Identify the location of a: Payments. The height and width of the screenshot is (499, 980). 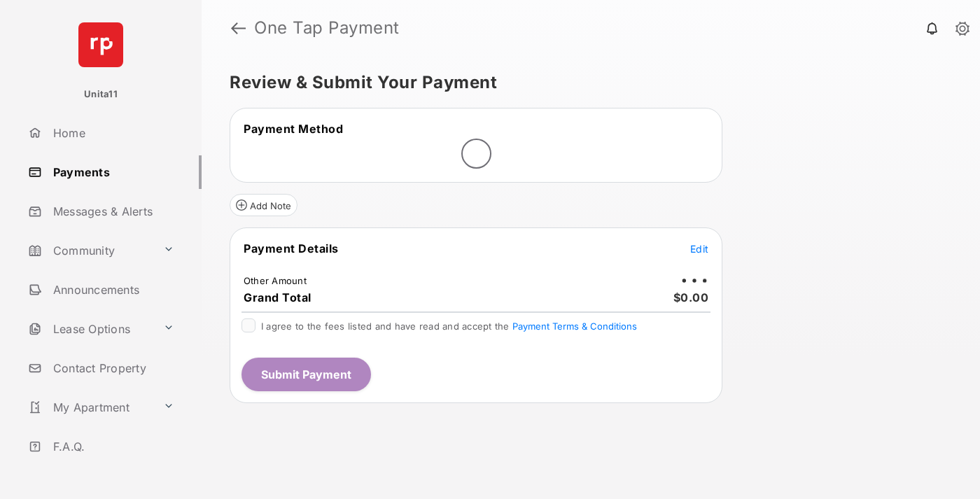
(112, 172).